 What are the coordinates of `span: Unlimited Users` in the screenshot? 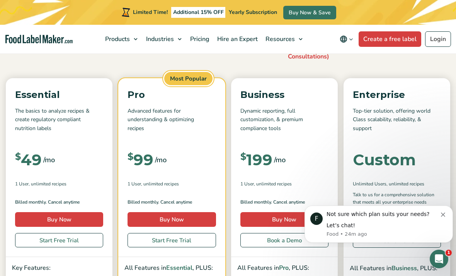 It's located at (370, 184).